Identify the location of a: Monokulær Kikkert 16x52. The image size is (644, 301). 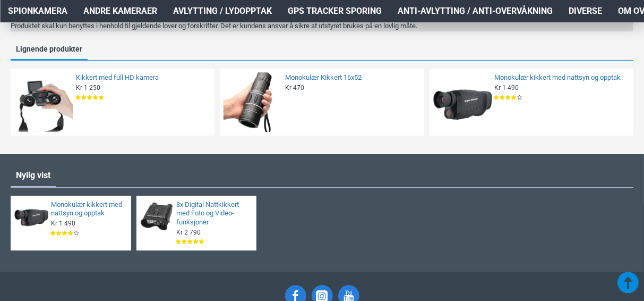
(351, 77).